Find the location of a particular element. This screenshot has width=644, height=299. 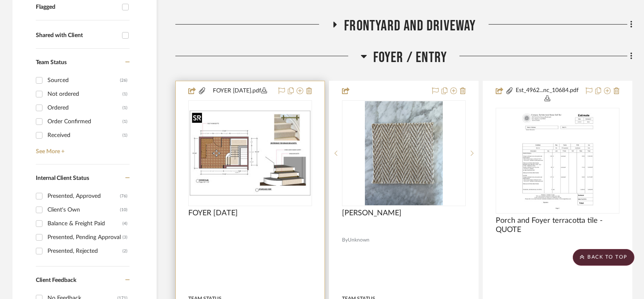

div: Shared with Client is located at coordinates (77, 35).